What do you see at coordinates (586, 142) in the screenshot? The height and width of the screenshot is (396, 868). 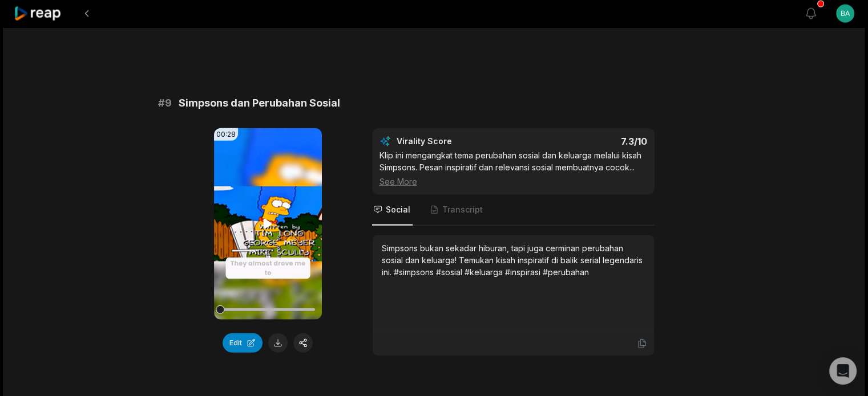 I see `div: 7.3 /10` at bounding box center [586, 142].